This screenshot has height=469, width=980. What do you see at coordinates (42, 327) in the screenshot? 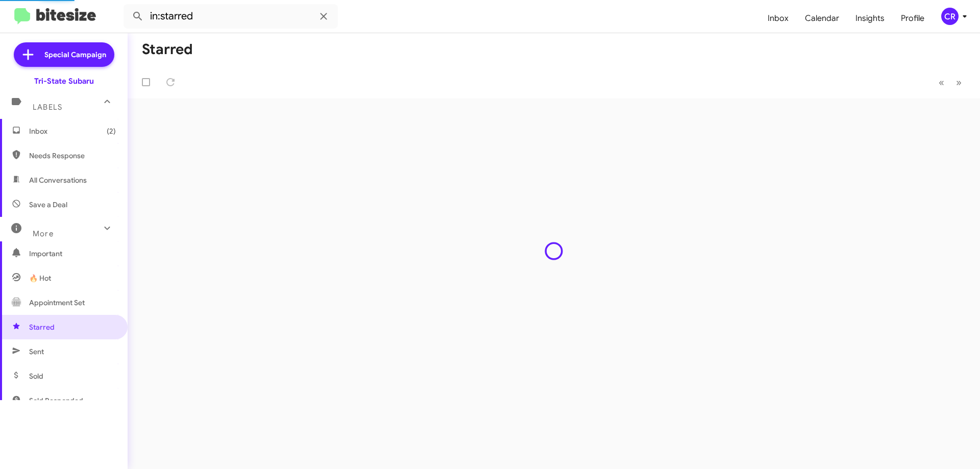
I see `span: Starred` at bounding box center [42, 327].